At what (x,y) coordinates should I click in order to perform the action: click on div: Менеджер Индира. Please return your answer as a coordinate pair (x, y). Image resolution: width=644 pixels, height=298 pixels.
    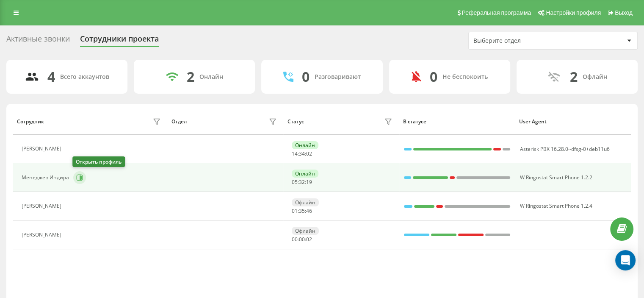
    Looking at the image, I should click on (46, 178).